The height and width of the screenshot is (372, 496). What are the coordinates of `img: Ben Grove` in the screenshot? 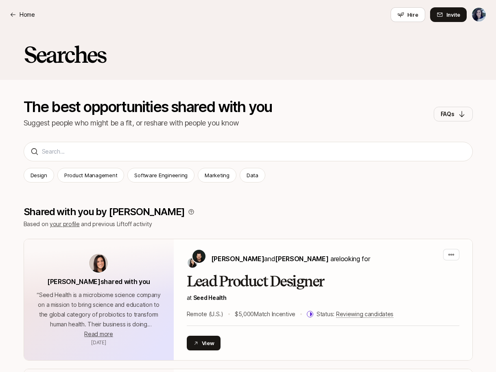 It's located at (199, 256).